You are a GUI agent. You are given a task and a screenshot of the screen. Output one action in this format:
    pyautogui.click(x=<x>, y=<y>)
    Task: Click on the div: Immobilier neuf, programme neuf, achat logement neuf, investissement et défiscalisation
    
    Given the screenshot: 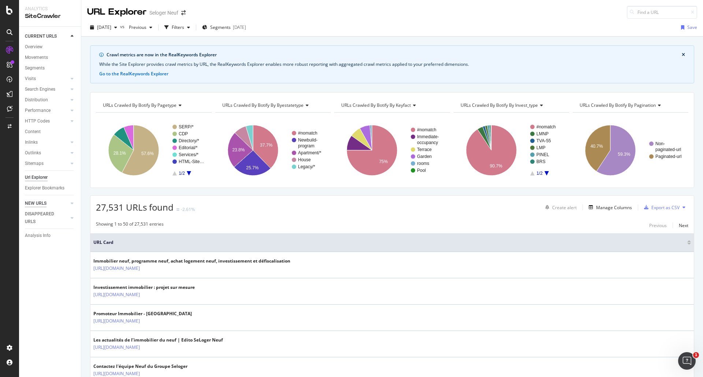 What is the action you would take?
    pyautogui.click(x=192, y=261)
    